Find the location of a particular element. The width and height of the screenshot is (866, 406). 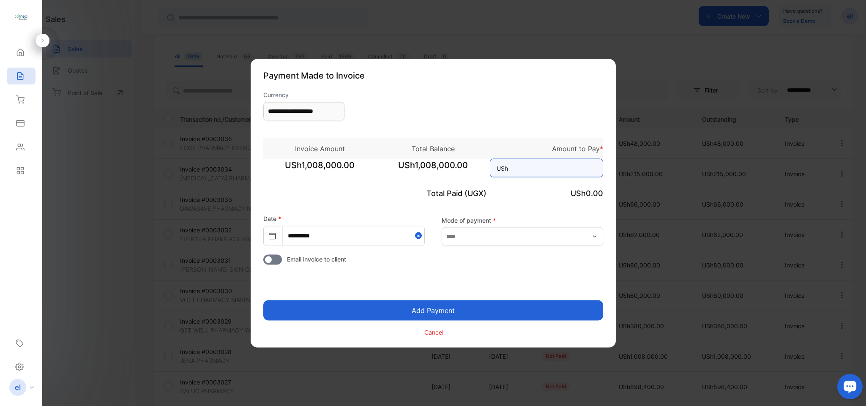

p: Invoice Amount is located at coordinates (320, 148).